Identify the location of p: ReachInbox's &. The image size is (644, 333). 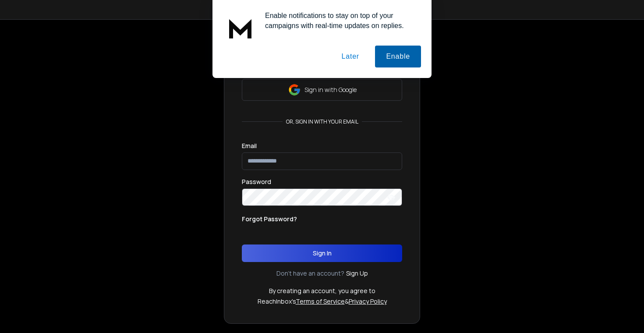
(322, 301).